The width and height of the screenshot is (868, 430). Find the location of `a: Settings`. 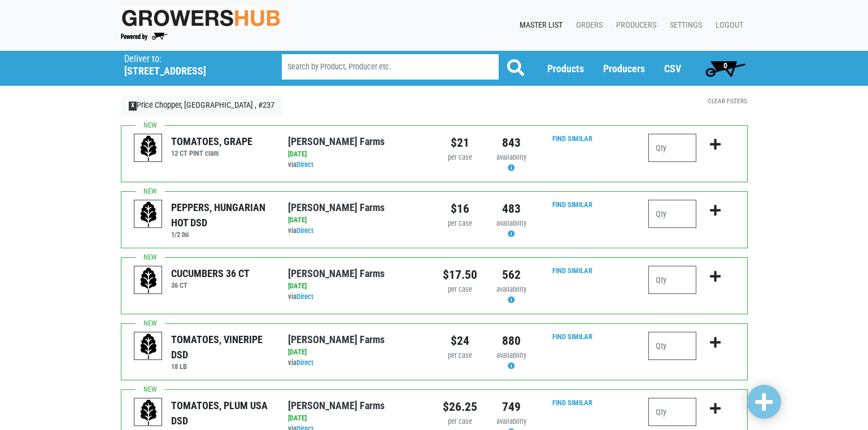

a: Settings is located at coordinates (683, 26).